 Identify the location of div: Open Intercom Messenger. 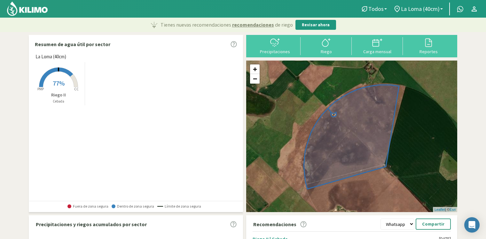
(472, 224).